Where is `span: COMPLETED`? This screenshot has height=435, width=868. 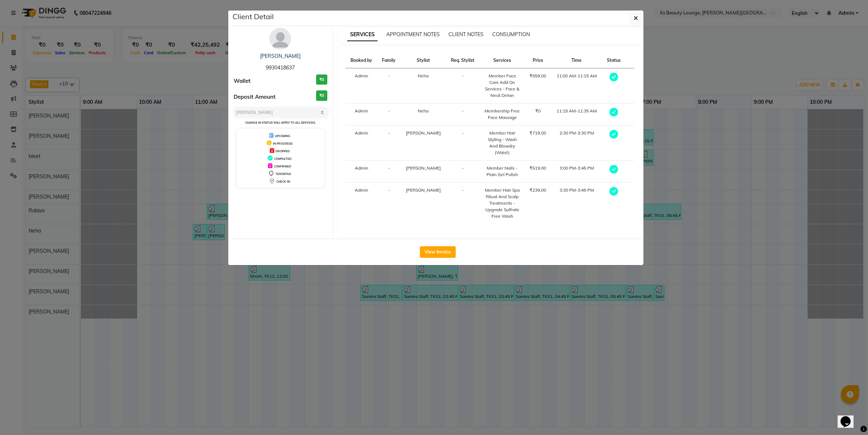 span: COMPLETED is located at coordinates (283, 159).